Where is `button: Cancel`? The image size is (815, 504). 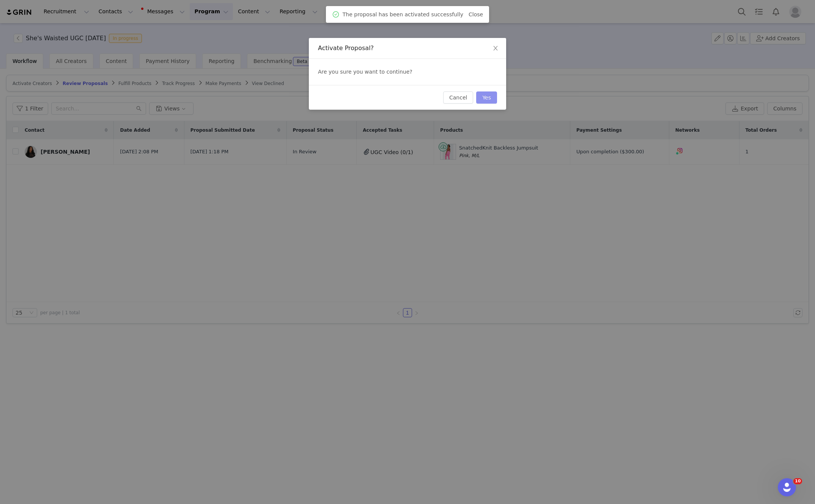 button: Cancel is located at coordinates (458, 98).